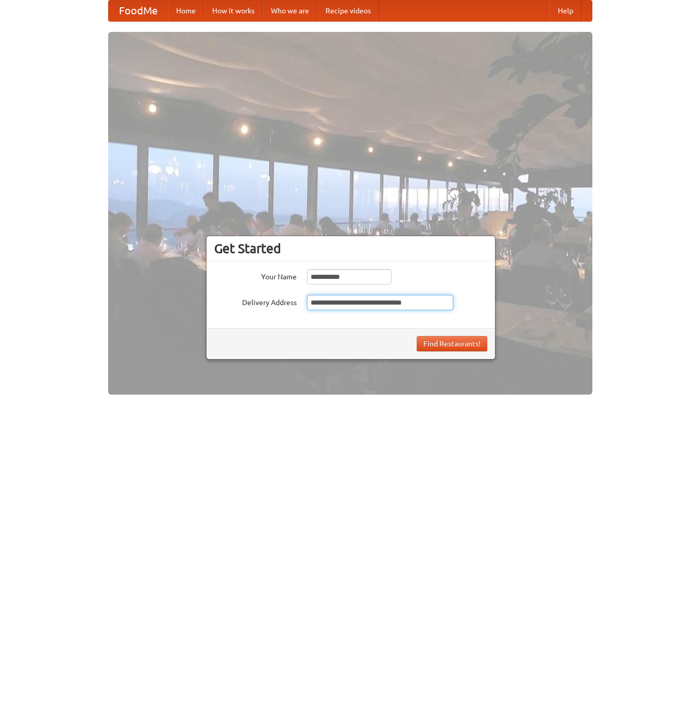  Describe the element at coordinates (565, 11) in the screenshot. I see `a: Help` at that location.